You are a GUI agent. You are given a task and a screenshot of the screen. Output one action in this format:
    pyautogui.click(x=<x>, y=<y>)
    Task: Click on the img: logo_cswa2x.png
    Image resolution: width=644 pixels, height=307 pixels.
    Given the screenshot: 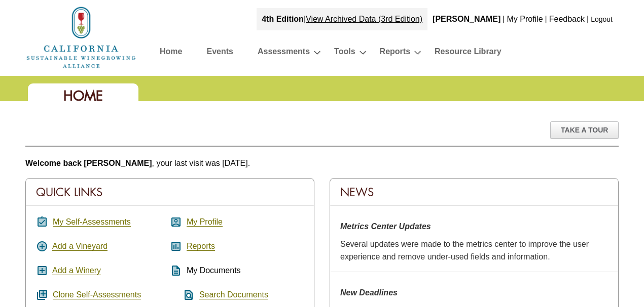 What is the action you would take?
    pyautogui.click(x=81, y=37)
    